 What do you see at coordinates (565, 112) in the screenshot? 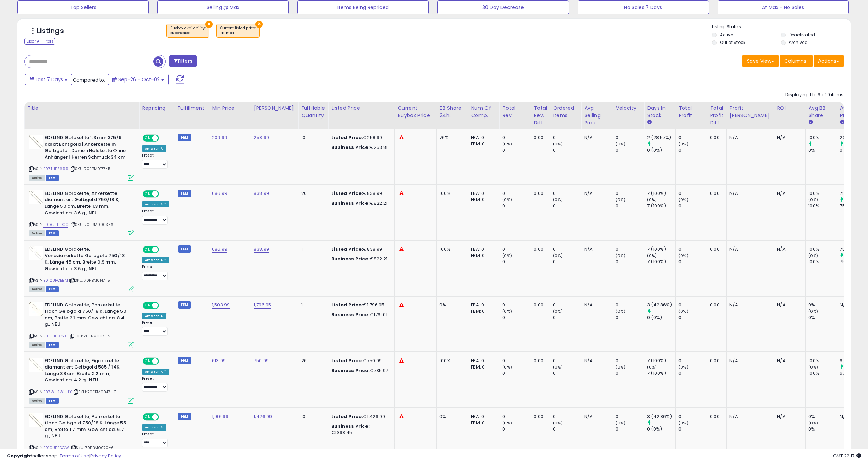
I see `div: Ordered Items` at bounding box center [565, 112].